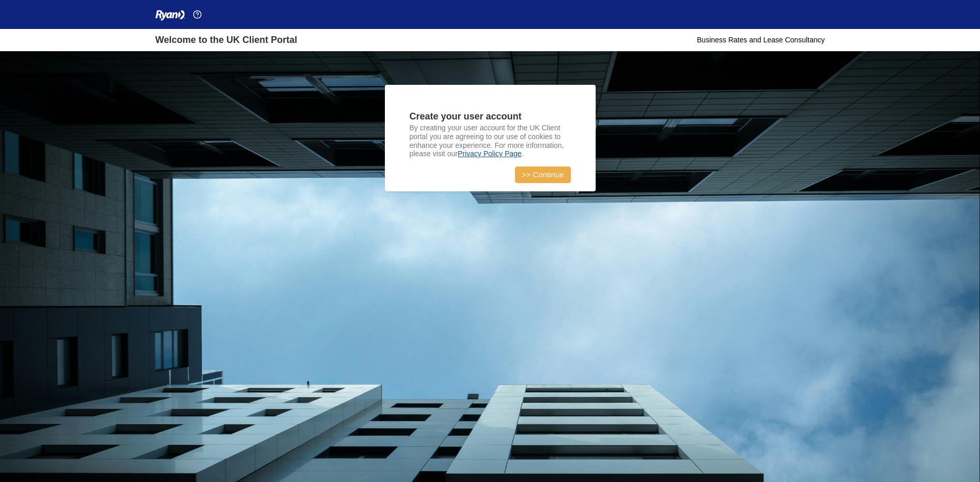 The height and width of the screenshot is (482, 980). What do you see at coordinates (226, 40) in the screenshot?
I see `div: Welcome to the UK Client Portal` at bounding box center [226, 40].